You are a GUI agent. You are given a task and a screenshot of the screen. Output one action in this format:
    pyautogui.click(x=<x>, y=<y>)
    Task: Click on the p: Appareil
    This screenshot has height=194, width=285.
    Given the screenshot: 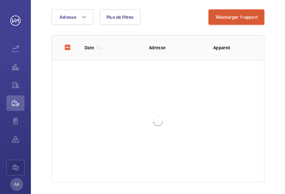 What is the action you would take?
    pyautogui.click(x=240, y=48)
    